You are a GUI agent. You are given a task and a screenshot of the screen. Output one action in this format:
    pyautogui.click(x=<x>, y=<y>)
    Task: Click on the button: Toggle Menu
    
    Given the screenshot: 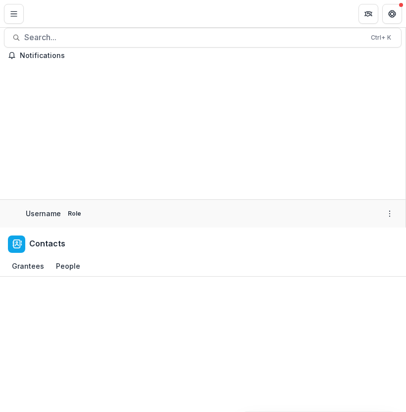 What is the action you would take?
    pyautogui.click(x=14, y=14)
    